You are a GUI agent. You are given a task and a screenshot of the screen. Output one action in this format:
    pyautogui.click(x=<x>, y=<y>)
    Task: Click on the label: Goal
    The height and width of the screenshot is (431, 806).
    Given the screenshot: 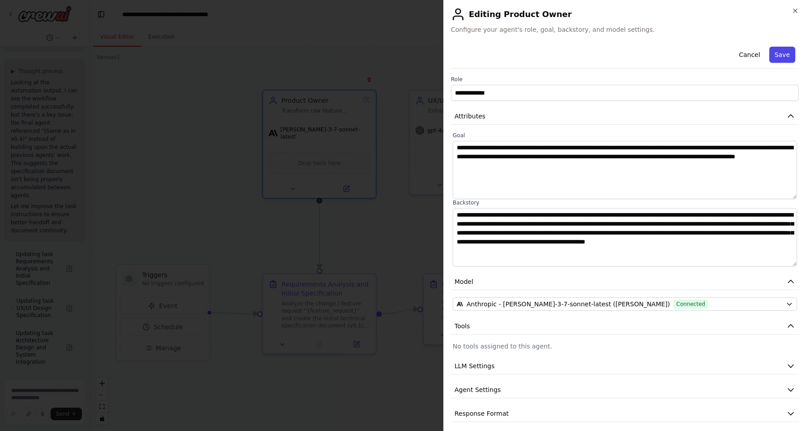 What is the action you would take?
    pyautogui.click(x=625, y=135)
    